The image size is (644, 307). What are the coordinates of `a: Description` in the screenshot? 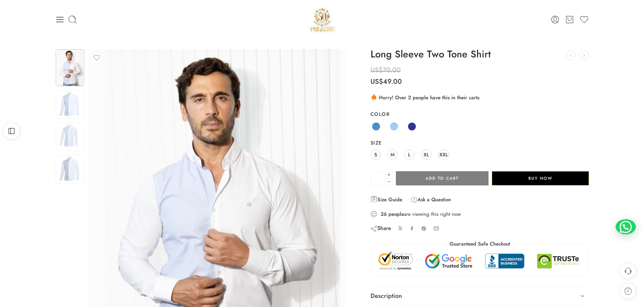 It's located at (480, 296).